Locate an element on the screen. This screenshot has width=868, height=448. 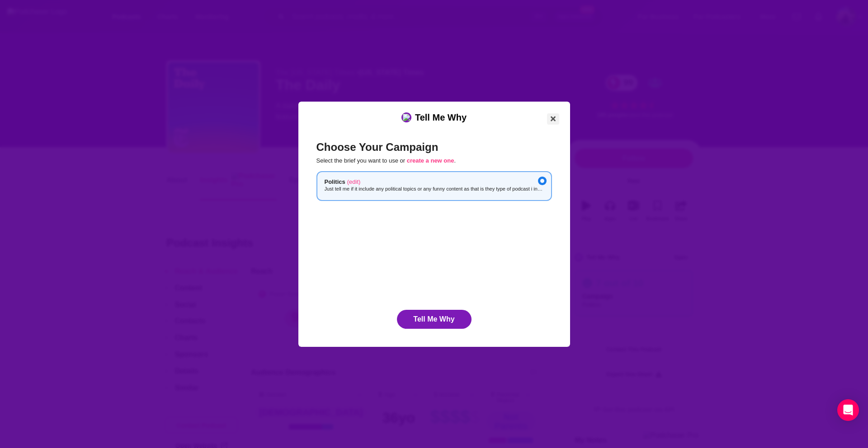
button: Tell Me Why is located at coordinates (434, 320).